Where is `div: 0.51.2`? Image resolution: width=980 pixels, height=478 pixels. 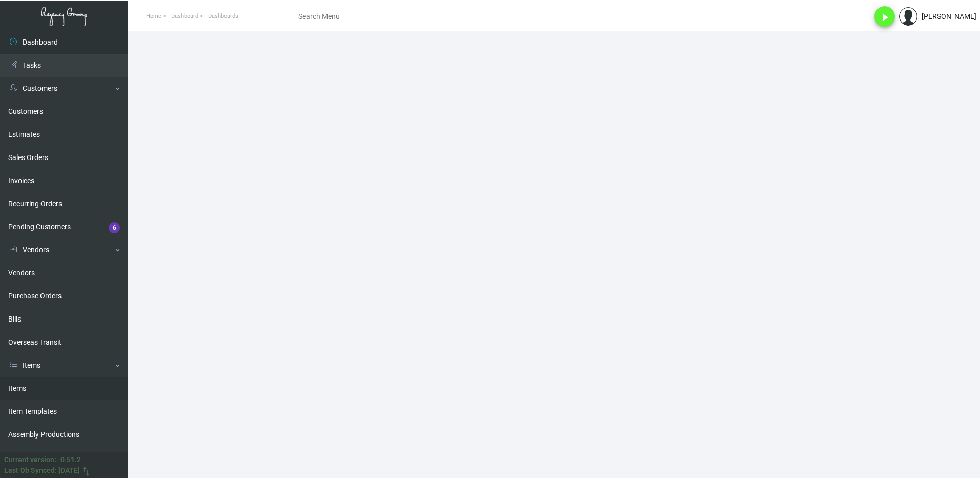
div: 0.51.2 is located at coordinates (71, 460).